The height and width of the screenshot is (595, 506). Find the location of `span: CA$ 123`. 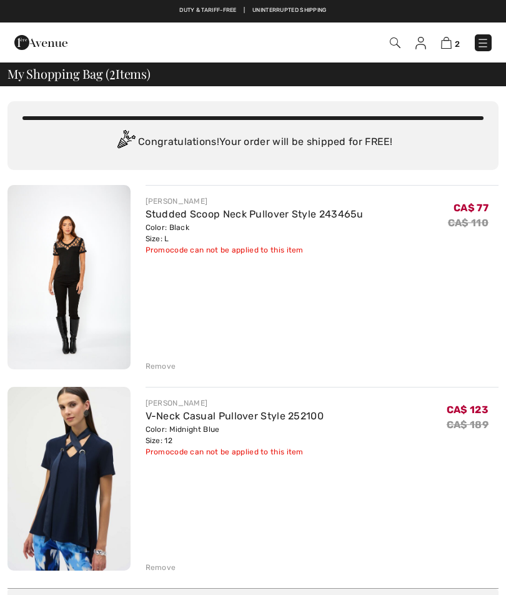

span: CA$ 123 is located at coordinates (467, 409).